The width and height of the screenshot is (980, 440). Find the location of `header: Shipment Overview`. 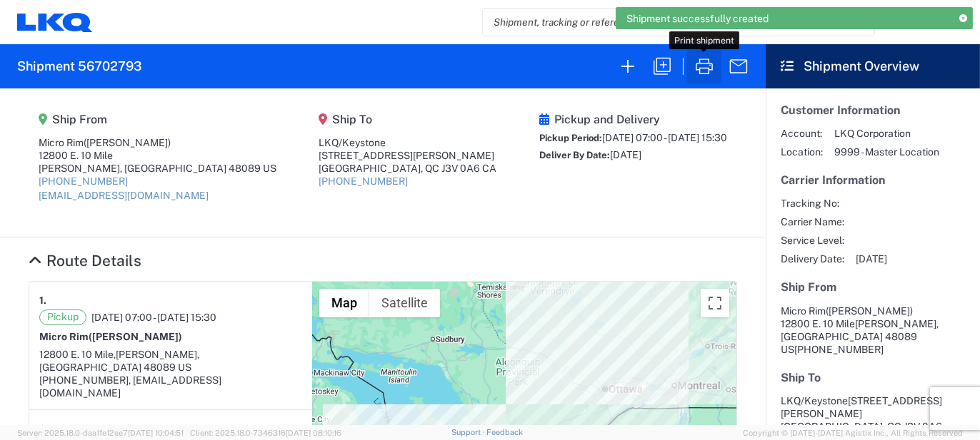

header: Shipment Overview is located at coordinates (873, 66).